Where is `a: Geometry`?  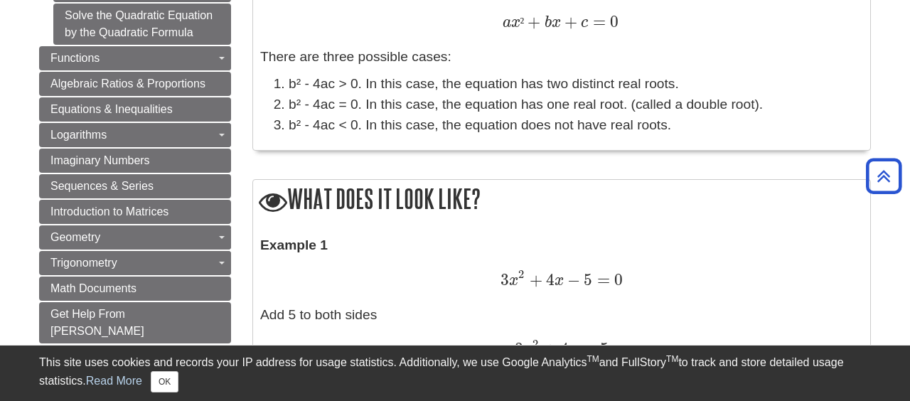
a: Geometry is located at coordinates (135, 237).